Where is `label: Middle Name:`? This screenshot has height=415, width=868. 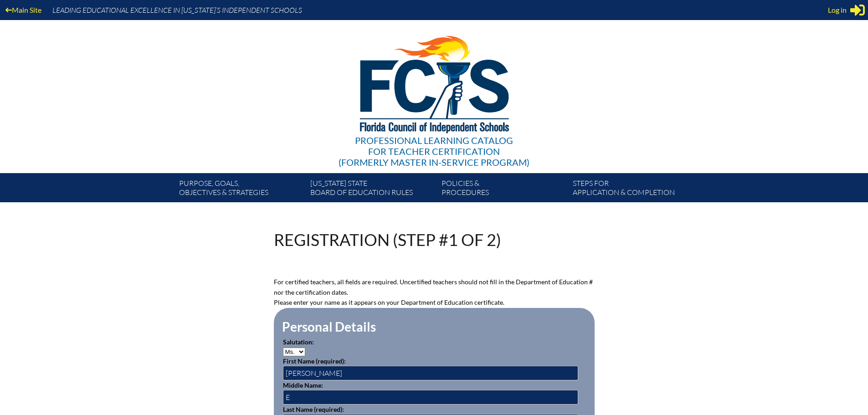 label: Middle Name: is located at coordinates (303, 385).